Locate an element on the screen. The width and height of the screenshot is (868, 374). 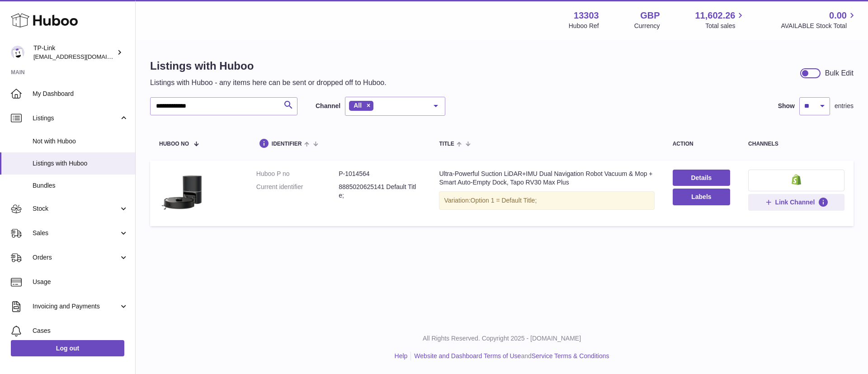
img: Ultra-Powerful Suction LiDAR+IMU Dual Navigation Robot Vacuum & Mop + Smart Auto-Empty Dock, Tapo... is located at coordinates (182, 193).